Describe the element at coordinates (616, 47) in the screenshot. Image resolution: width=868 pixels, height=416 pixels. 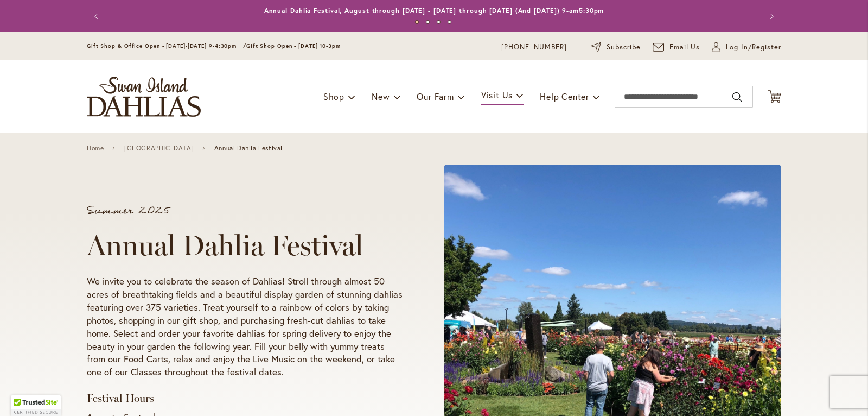
I see `a: Subscribe` at that location.